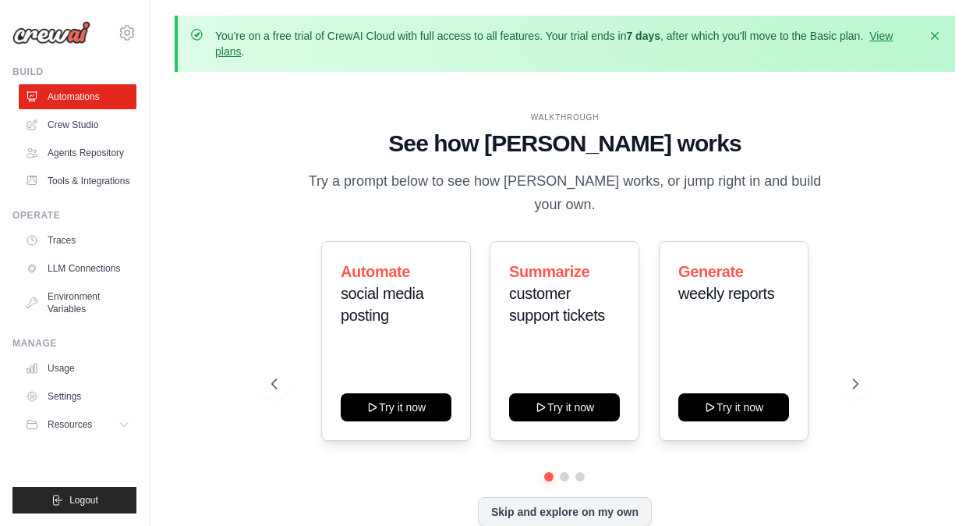 This screenshot has height=526, width=980. What do you see at coordinates (77, 240) in the screenshot?
I see `a: Traces` at bounding box center [77, 240].